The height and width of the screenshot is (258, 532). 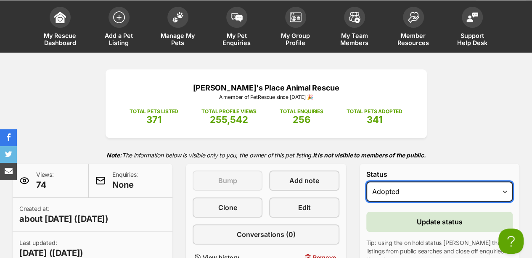 What do you see at coordinates (154, 112) in the screenshot?
I see `p: TOTAL PETS LISTED` at bounding box center [154, 112].